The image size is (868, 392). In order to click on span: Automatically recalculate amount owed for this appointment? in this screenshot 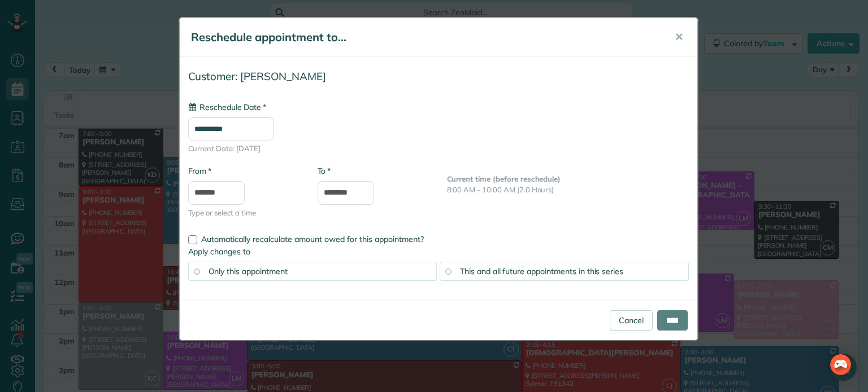, I will do `click(312, 240)`.